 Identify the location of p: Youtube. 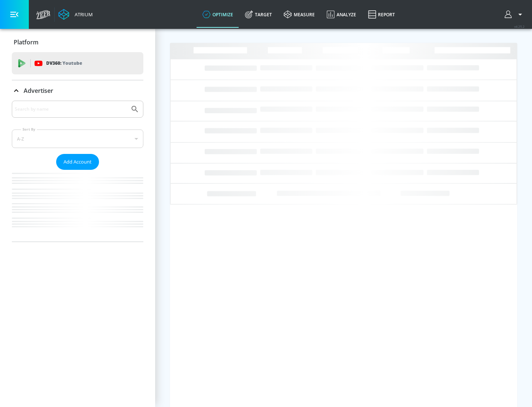
(72, 63).